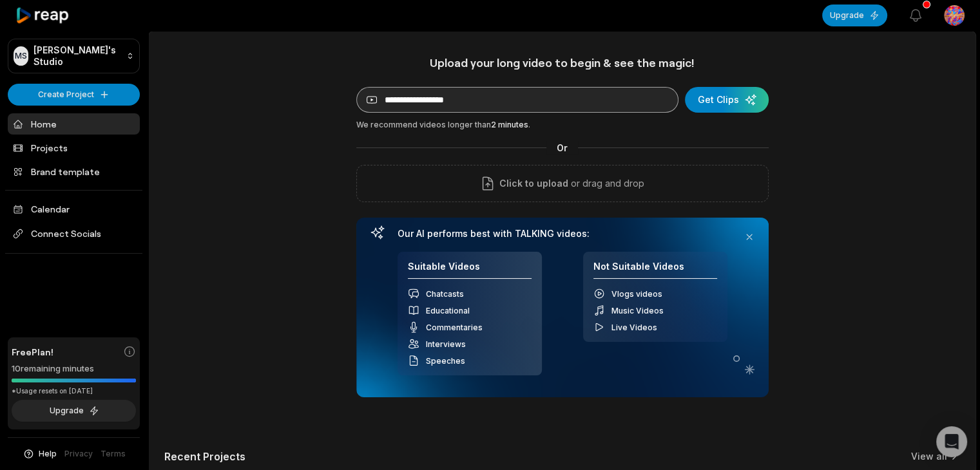 This screenshot has width=980, height=470. Describe the element at coordinates (73, 148) in the screenshot. I see `a: Projects` at that location.